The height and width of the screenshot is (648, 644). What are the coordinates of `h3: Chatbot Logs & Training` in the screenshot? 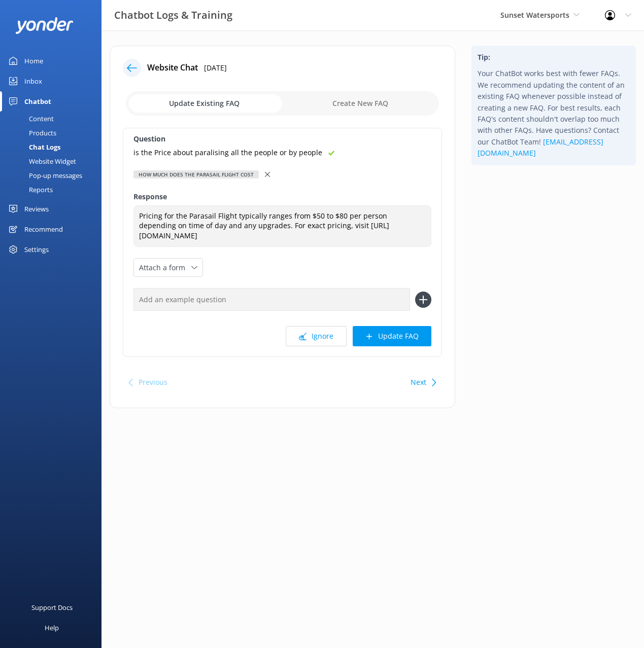 It's located at (173, 15).